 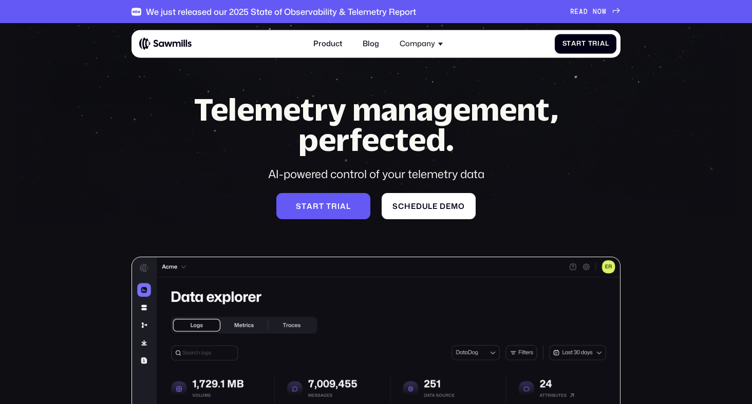 I want to click on span: N, so click(x=595, y=11).